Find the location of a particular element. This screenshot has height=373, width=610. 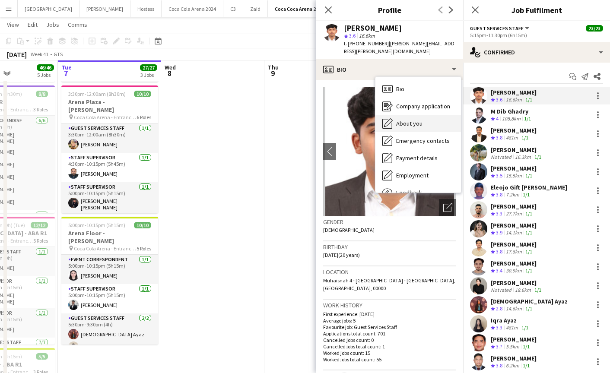

button: Coca Cola Arena 2024 is located at coordinates (192, 9).